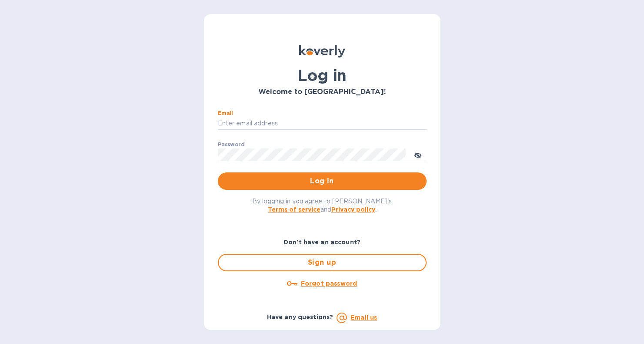 The height and width of the screenshot is (344, 644). What do you see at coordinates (322, 52) in the screenshot?
I see `img: Koverly` at bounding box center [322, 52].